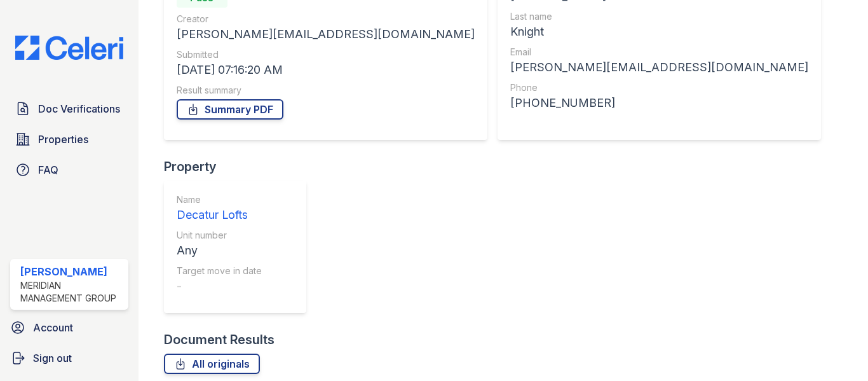 The width and height of the screenshot is (868, 381). Describe the element at coordinates (219, 215) in the screenshot. I see `div: Decatur Lofts` at that location.